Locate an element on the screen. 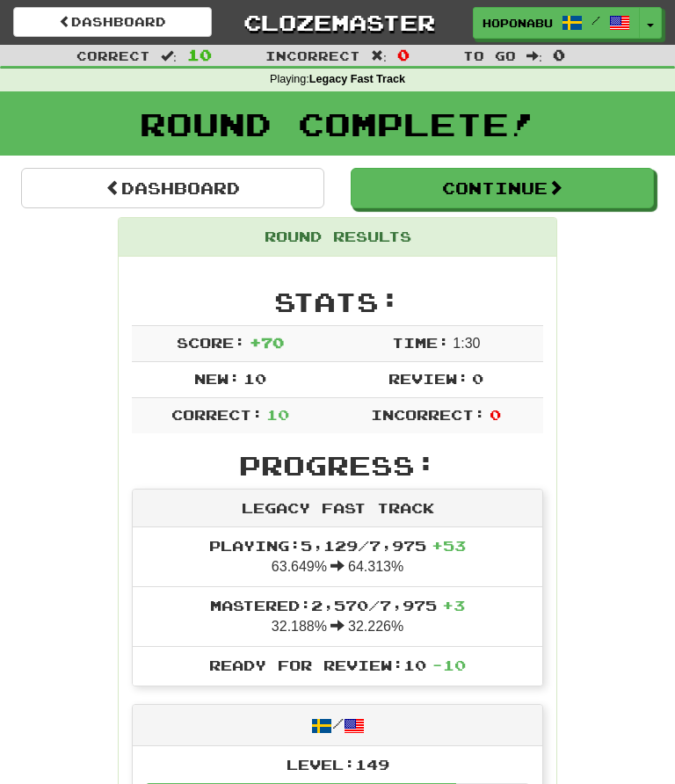 The image size is (675, 784). span: Incorrect is located at coordinates (313, 56).